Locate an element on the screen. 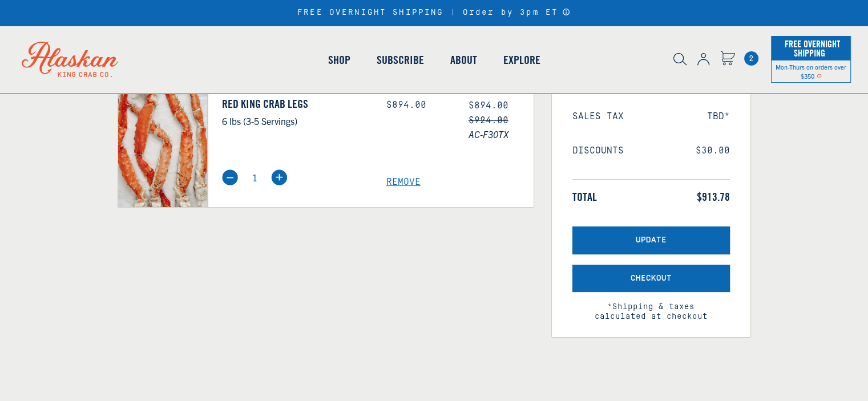 Image resolution: width=868 pixels, height=401 pixels. span: Mon-Thurs on orders over $350 is located at coordinates (811, 71).